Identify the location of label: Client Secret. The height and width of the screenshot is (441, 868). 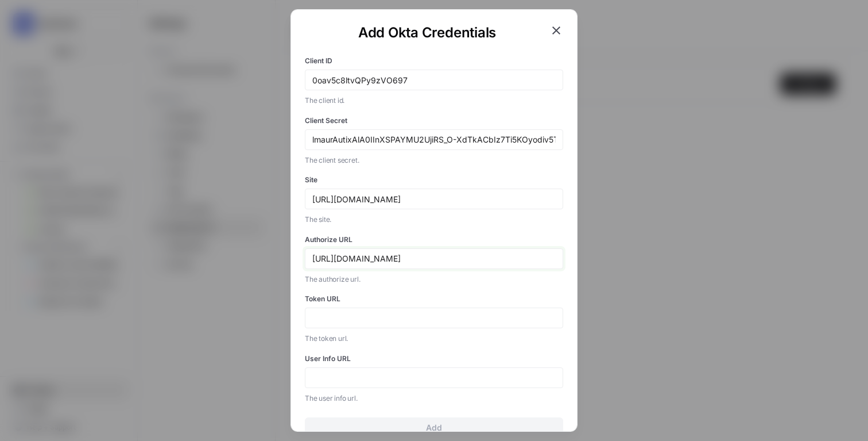
(434, 121).